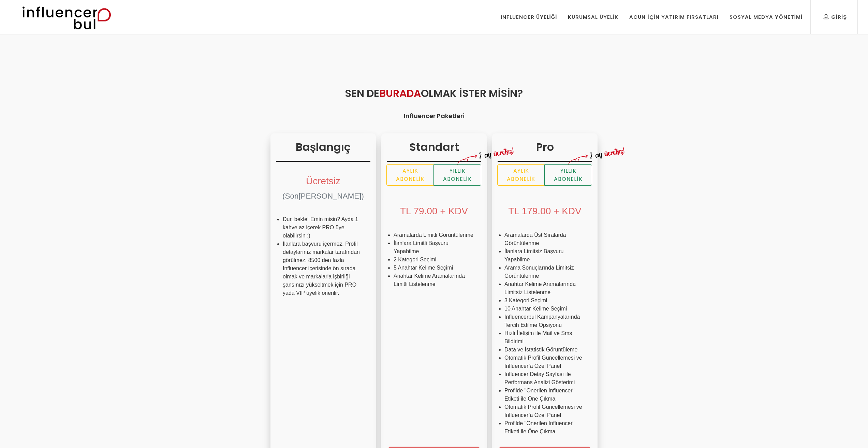  Describe the element at coordinates (544, 239) in the screenshot. I see `li: Aramalarda Üst Sıralarda Görüntülenme` at that location.